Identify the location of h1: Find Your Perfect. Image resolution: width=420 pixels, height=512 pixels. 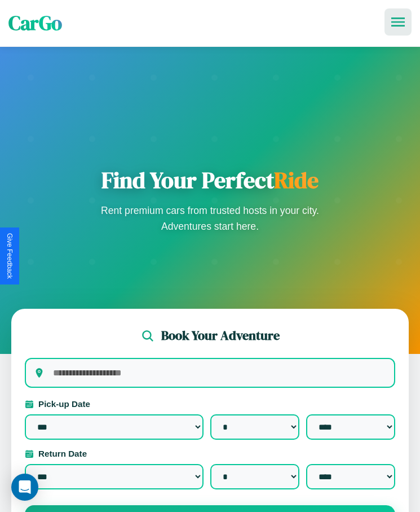
(211, 180).